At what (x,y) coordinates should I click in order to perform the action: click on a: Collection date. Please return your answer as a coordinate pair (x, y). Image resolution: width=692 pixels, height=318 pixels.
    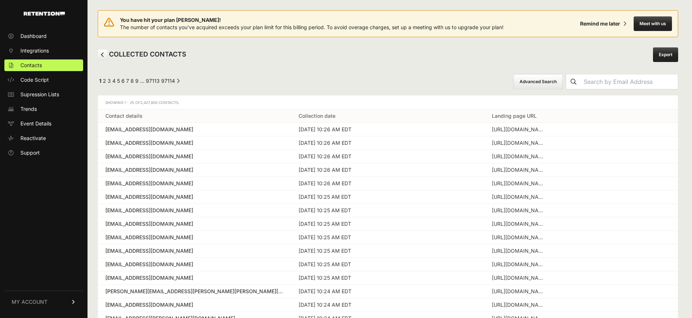
    Looking at the image, I should click on (317, 116).